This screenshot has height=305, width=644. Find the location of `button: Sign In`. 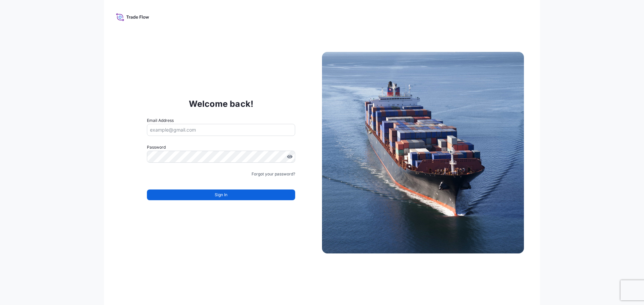

button: Sign In is located at coordinates (221, 195).